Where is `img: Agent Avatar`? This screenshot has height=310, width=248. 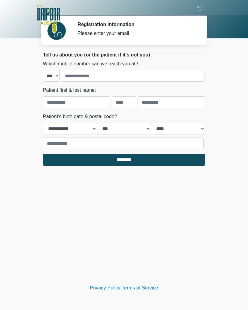 img: Agent Avatar is located at coordinates (57, 31).